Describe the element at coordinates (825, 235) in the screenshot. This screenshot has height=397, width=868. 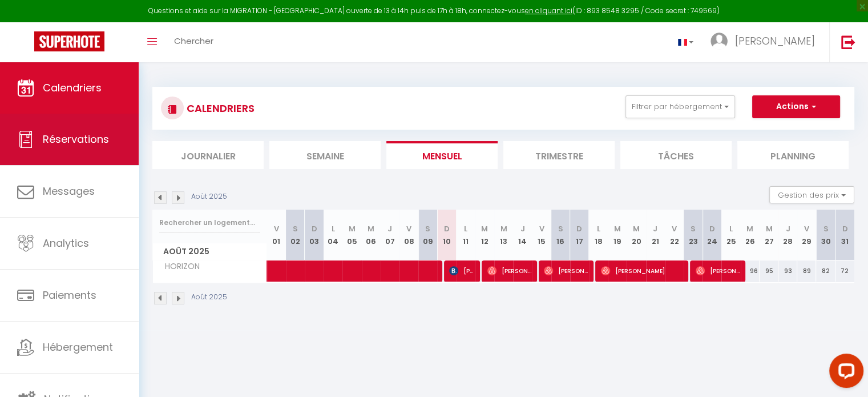
I see `th: 30` at that location.